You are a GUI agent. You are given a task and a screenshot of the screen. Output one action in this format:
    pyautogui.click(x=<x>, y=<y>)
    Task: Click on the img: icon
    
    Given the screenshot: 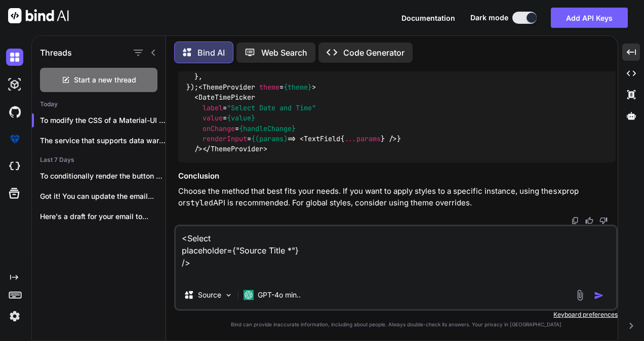 What is the action you would take?
    pyautogui.click(x=599, y=295)
    